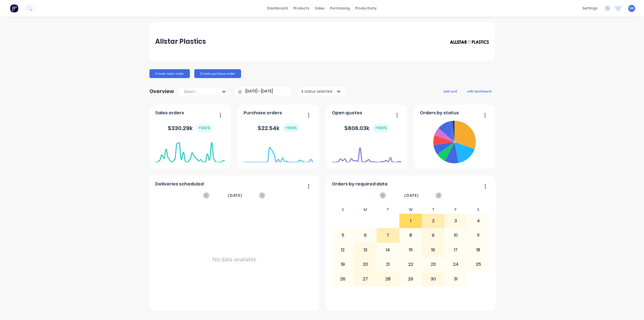  Describe the element at coordinates (411, 221) in the screenshot. I see `div: 1` at that location.